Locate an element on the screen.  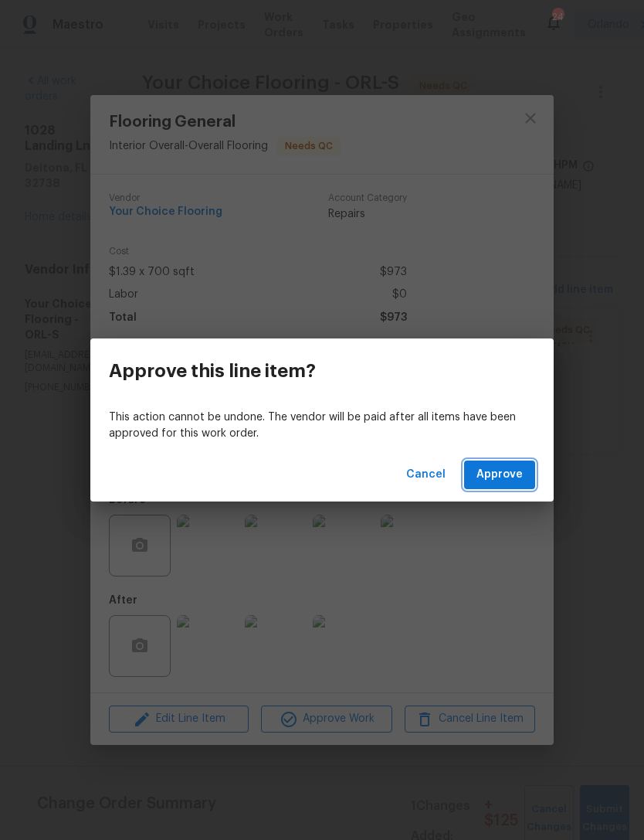
span: Approve is located at coordinates (500, 475).